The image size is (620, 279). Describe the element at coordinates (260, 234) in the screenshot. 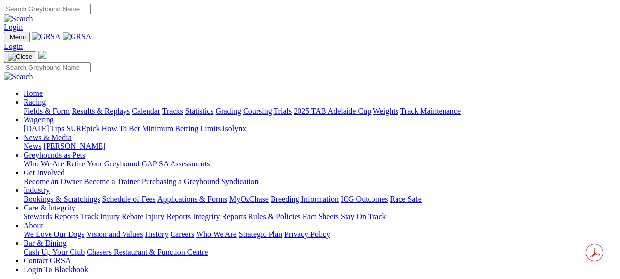

I see `a: Strategic Plan` at that location.